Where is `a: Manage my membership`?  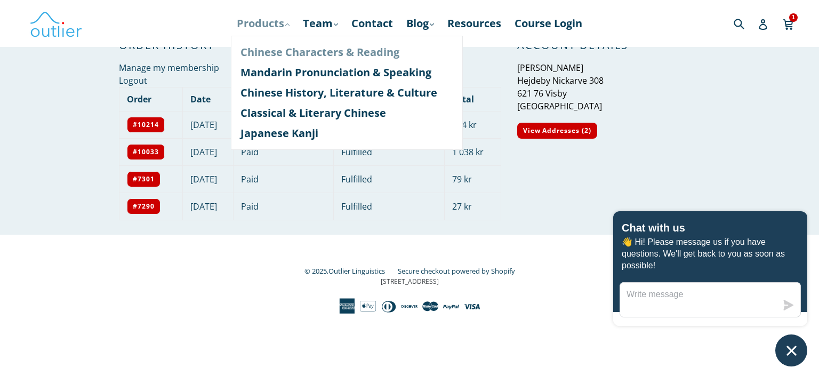 a: Manage my membership is located at coordinates (169, 68).